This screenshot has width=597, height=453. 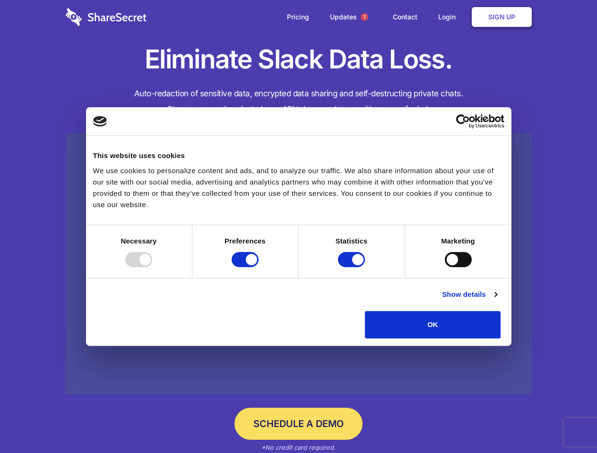 I want to click on div: This website uses cookies, so click(x=299, y=156).